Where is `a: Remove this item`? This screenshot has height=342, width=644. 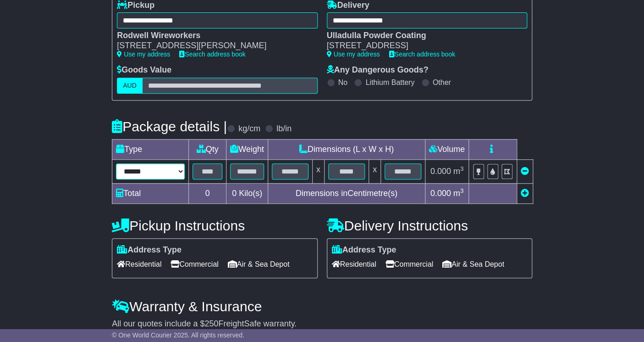 a: Remove this item is located at coordinates (525, 171).